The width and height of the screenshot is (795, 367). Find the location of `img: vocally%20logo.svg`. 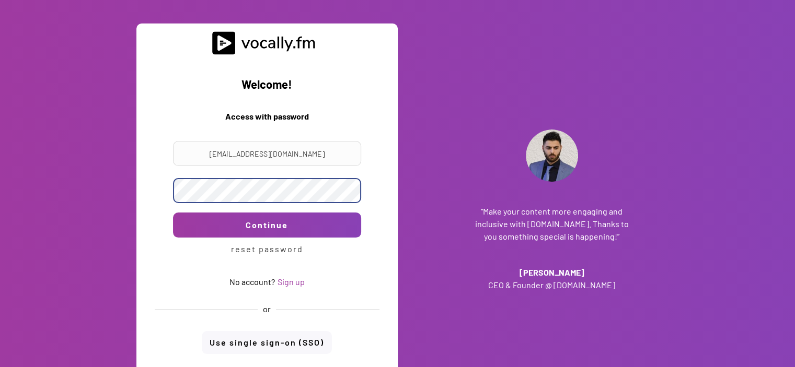

img: vocally%20logo.svg is located at coordinates (267, 43).